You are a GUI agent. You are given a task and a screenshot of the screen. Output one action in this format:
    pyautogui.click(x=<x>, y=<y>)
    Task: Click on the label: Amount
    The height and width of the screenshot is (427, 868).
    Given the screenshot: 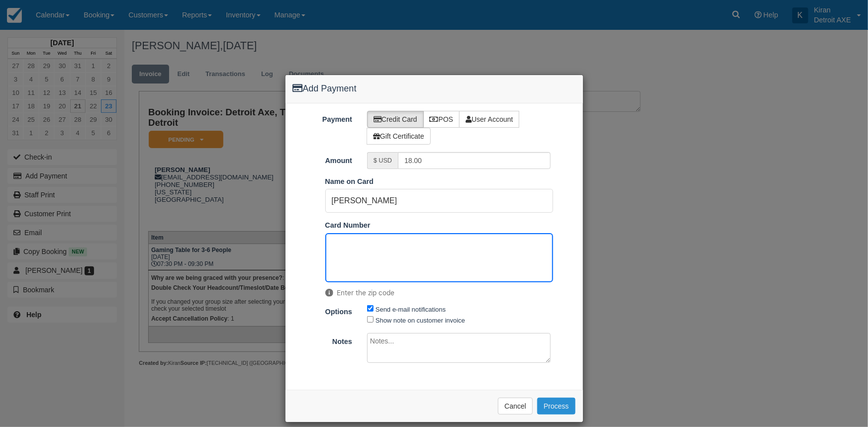 What is the action you would take?
    pyautogui.click(x=323, y=159)
    